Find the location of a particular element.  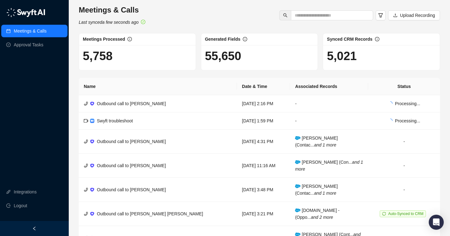

div: Open Intercom Messenger is located at coordinates (436, 222).